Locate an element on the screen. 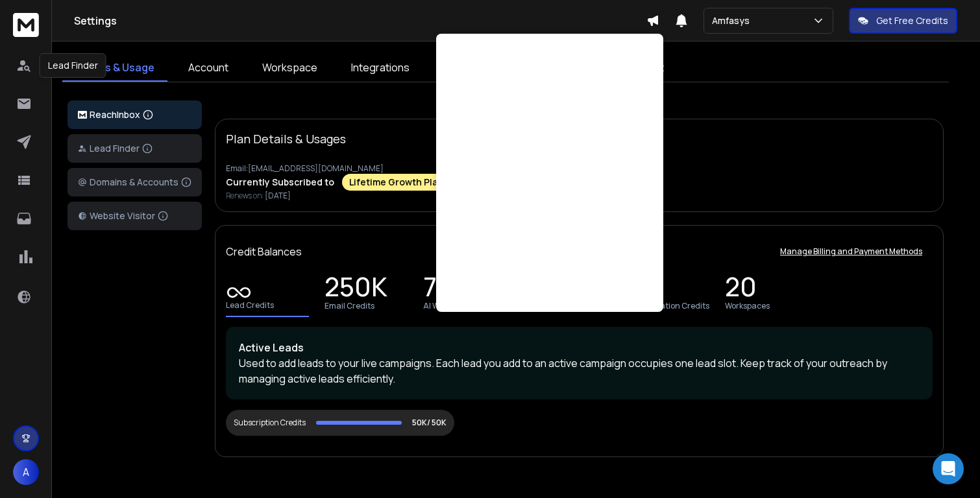  a: Preferences is located at coordinates (473, 68).